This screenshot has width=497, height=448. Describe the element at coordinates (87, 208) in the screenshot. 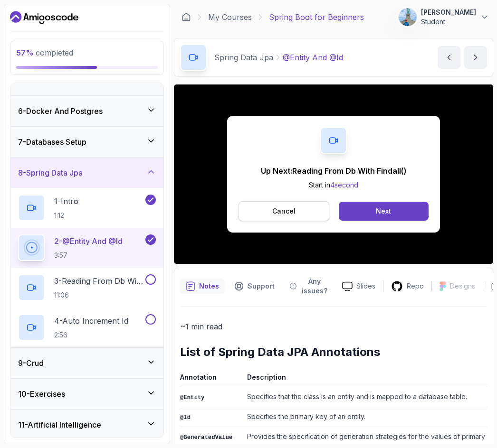

I see `button: 1-Intro1:12` at that location.